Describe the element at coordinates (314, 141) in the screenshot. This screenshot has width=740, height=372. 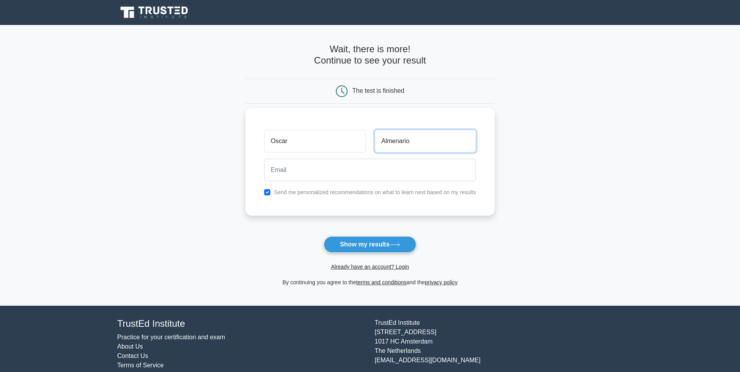
I see `input: First name` at that location.